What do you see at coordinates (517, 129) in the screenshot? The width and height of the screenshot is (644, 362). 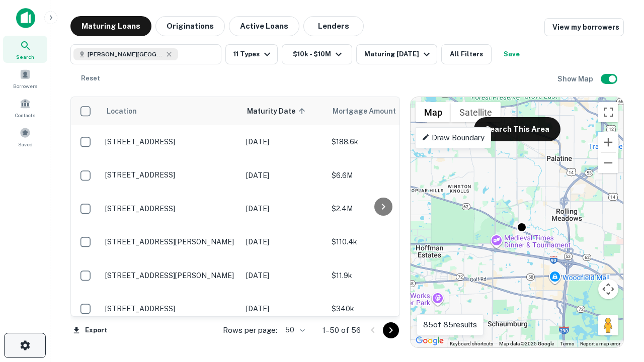 I see `button: Search This Area` at bounding box center [517, 129].